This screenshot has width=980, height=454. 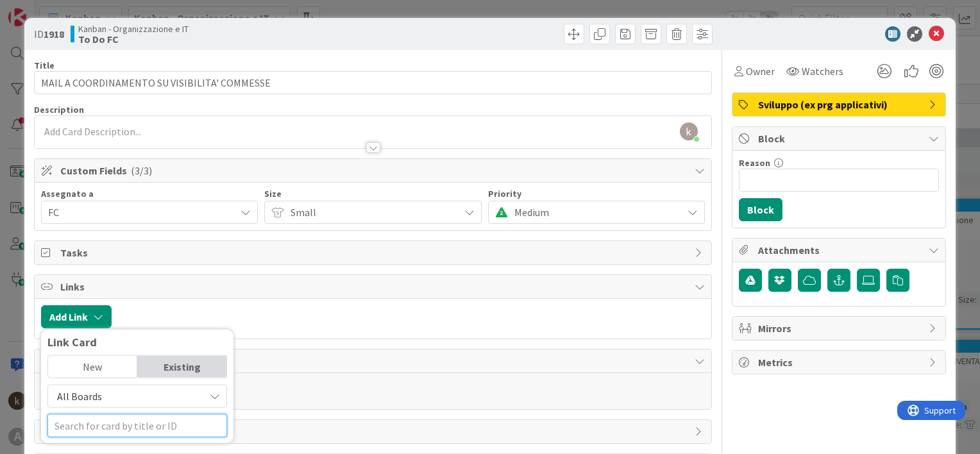 What do you see at coordinates (374, 171) in the screenshot?
I see `span: Custom Fields` at bounding box center [374, 171].